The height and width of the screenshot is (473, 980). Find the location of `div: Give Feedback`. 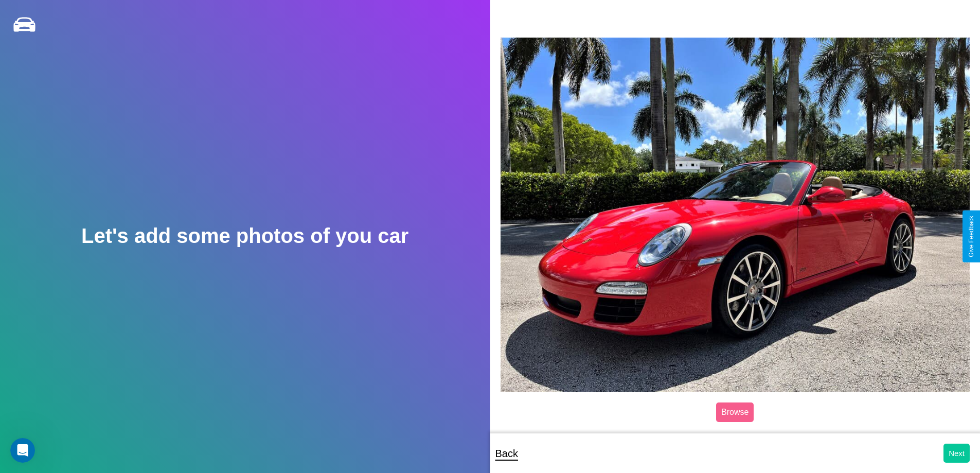

div: Give Feedback is located at coordinates (972, 236).